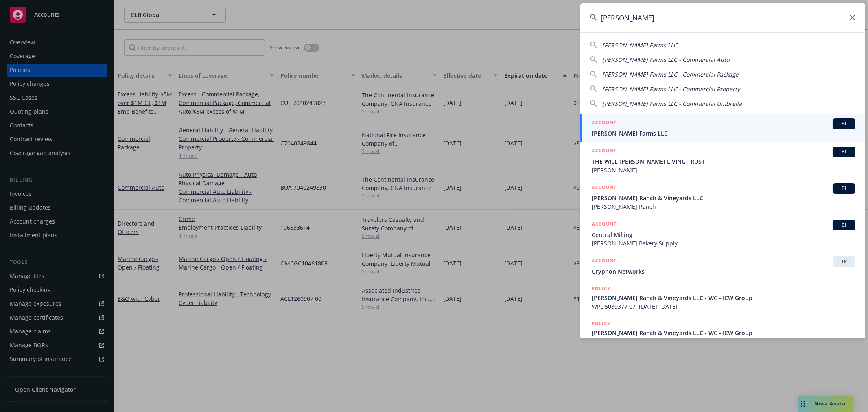  I want to click on span: Gryphon Networks, so click(724, 271).